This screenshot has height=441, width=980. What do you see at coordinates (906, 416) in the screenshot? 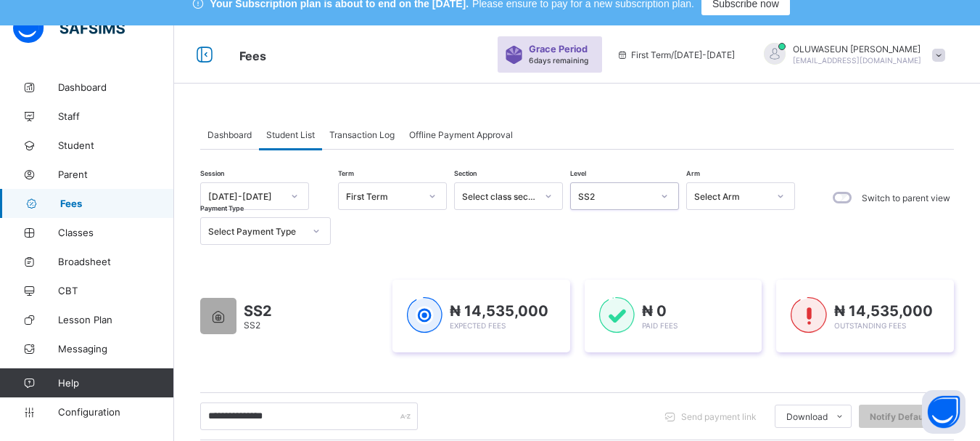
I see `span: Notify Defaulters` at bounding box center [906, 416].